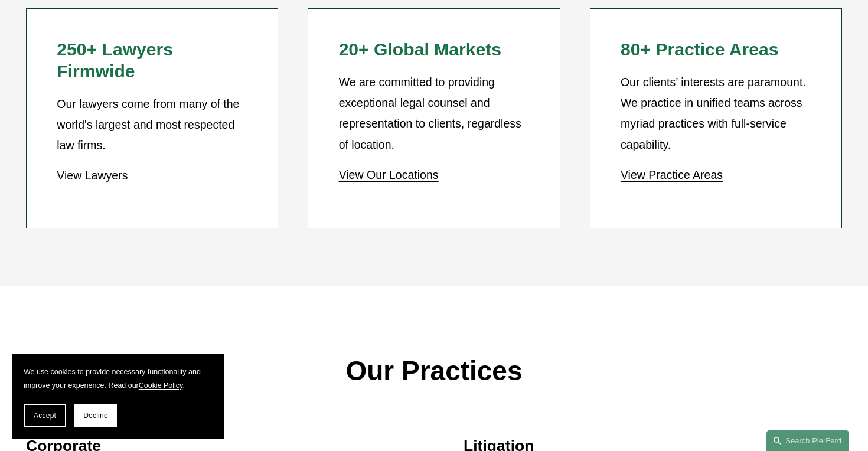 This screenshot has height=451, width=868. I want to click on a: Cookie Policy, so click(161, 385).